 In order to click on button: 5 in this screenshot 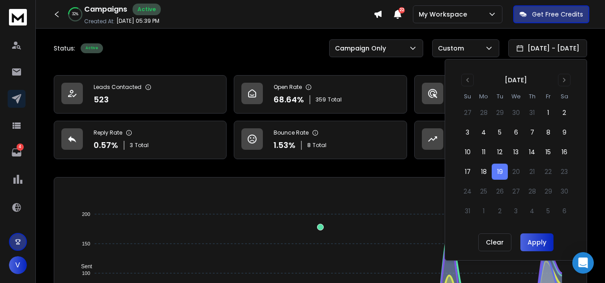, I will do `click(499, 132)`.